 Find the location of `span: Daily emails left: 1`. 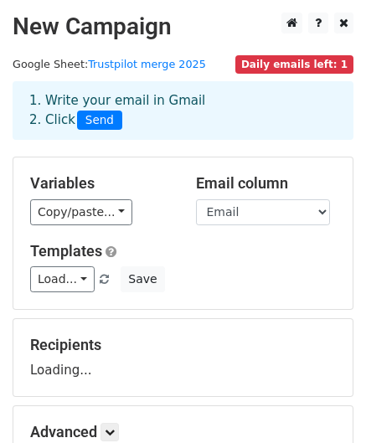

span: Daily emails left: 1 is located at coordinates (294, 64).